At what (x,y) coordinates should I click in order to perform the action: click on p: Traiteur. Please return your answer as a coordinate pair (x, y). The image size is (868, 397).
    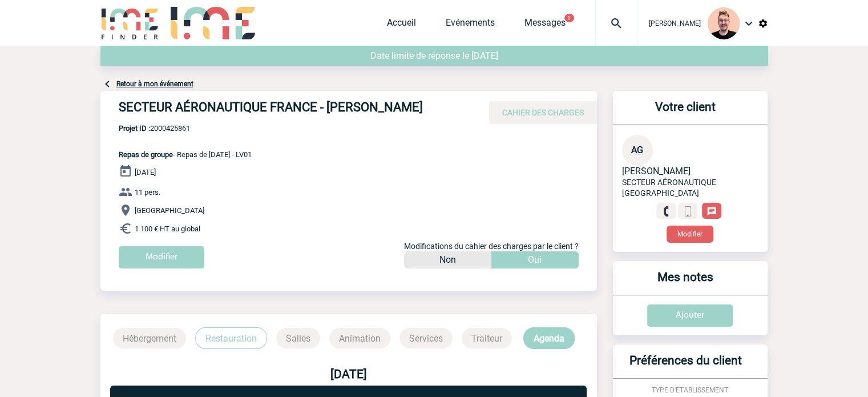
    Looking at the image, I should click on (486, 338).